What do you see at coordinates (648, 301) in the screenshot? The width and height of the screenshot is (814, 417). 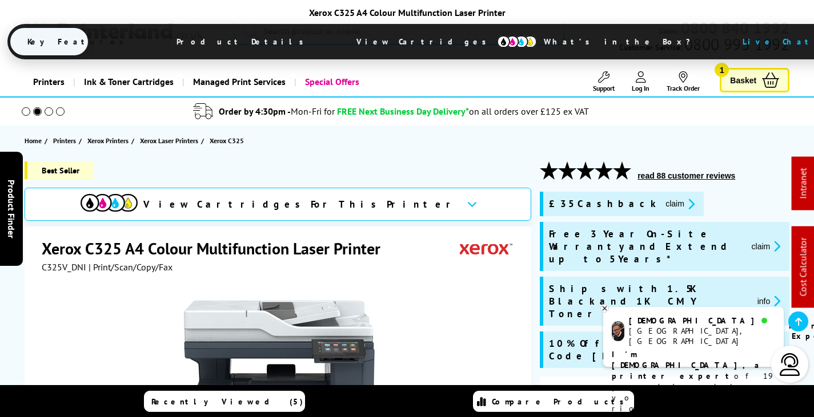 I see `span: Ships with 1.5K Black and 1K CMY Toner Cartridges*` at bounding box center [648, 301].